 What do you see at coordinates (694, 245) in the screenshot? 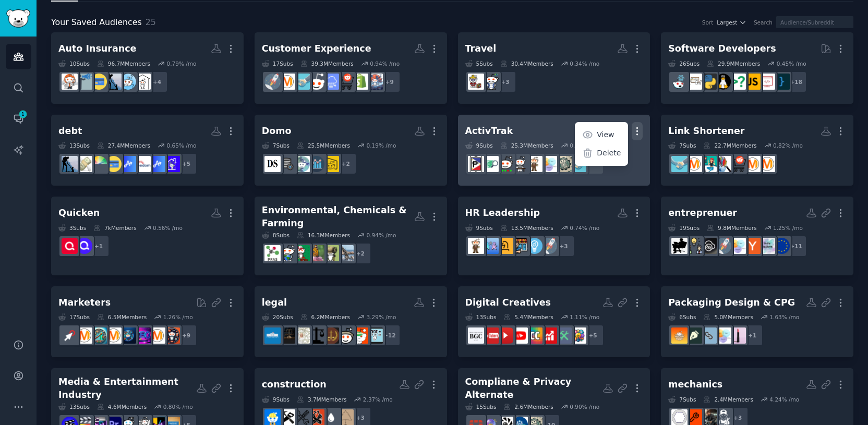
I see `img: growmybusiness` at bounding box center [694, 245].